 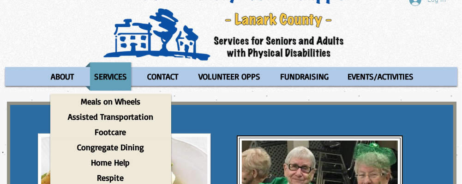 I want to click on p: Meals on Wheels, so click(x=110, y=101).